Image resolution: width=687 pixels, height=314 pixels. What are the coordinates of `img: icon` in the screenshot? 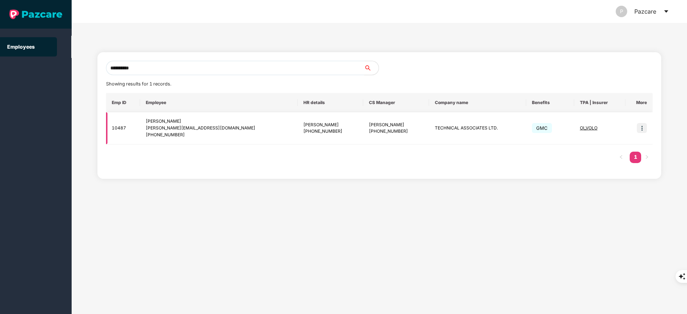 It's located at (641, 128).